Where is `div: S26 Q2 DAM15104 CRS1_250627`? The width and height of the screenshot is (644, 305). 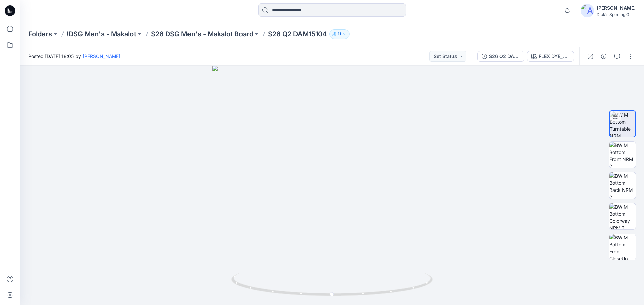
div: S26 Q2 DAM15104 CRS1_250627 is located at coordinates (505, 56).